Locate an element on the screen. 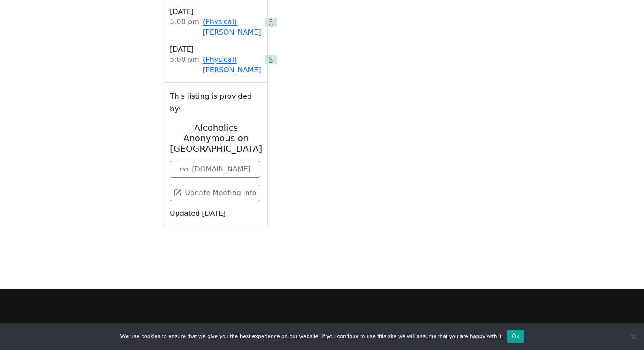 The height and width of the screenshot is (350, 644). span: No is located at coordinates (633, 336).